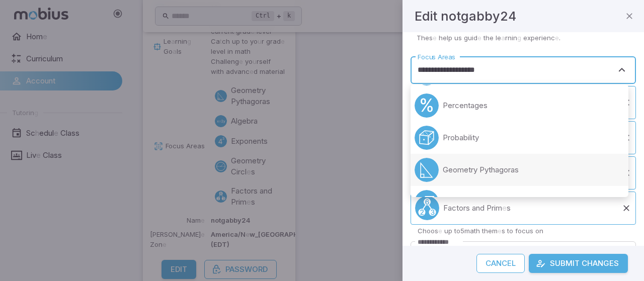  I want to click on readpronunciation-word: notgabby, so click(470, 16).